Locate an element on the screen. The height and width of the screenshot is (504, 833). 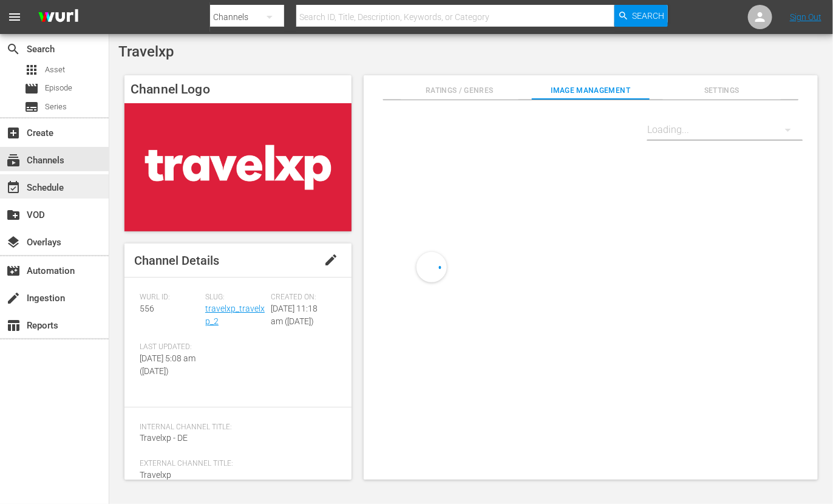
span: External Channel Title: is located at coordinates (235, 464).